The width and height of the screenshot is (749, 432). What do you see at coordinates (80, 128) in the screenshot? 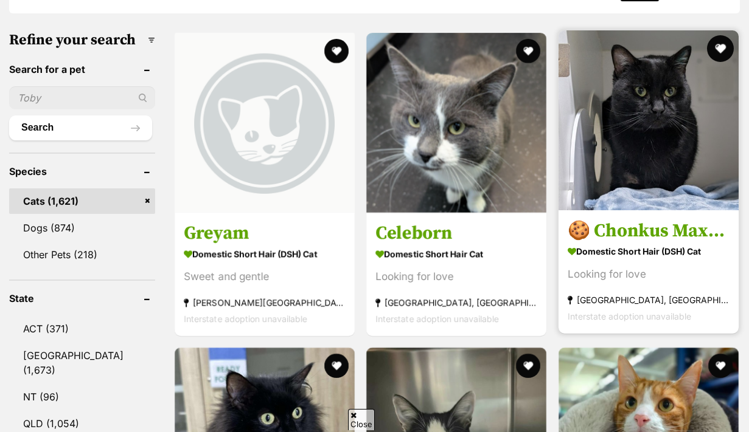
I see `button: Search` at bounding box center [80, 128].